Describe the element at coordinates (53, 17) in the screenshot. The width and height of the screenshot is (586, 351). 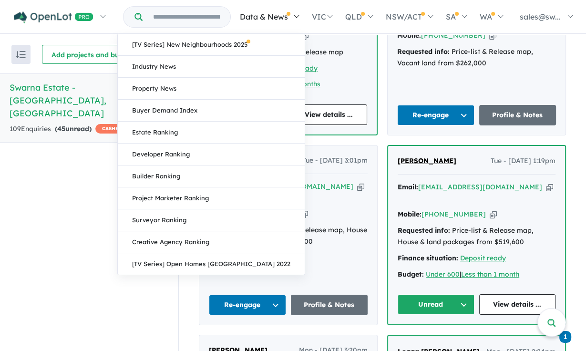
I see `img: Openlot PRO Logo White` at that location.